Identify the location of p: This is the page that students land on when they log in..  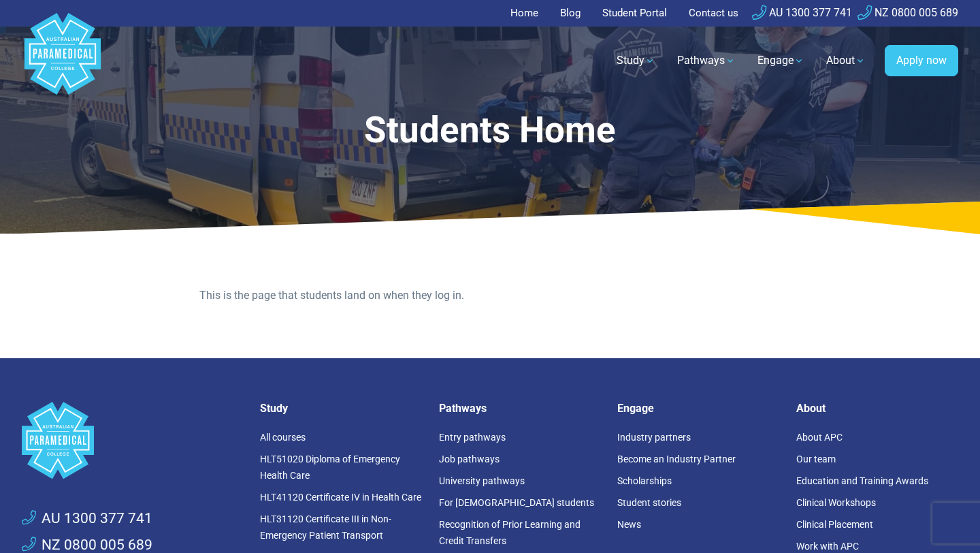
(489, 295).